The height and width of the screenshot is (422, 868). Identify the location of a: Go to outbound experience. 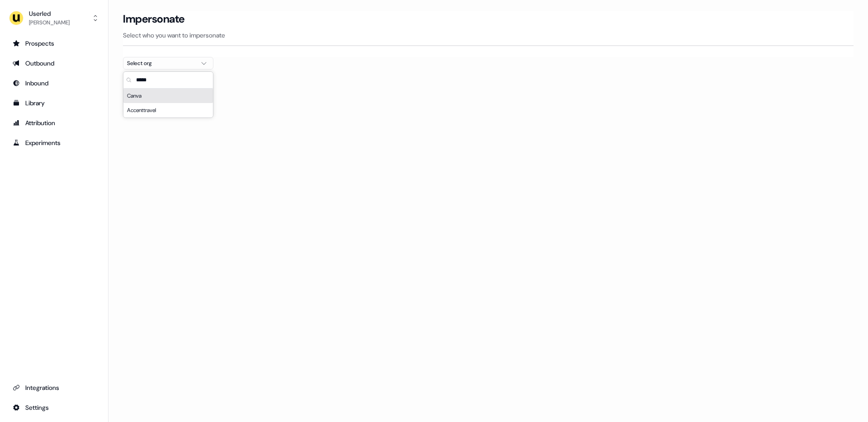
(54, 63).